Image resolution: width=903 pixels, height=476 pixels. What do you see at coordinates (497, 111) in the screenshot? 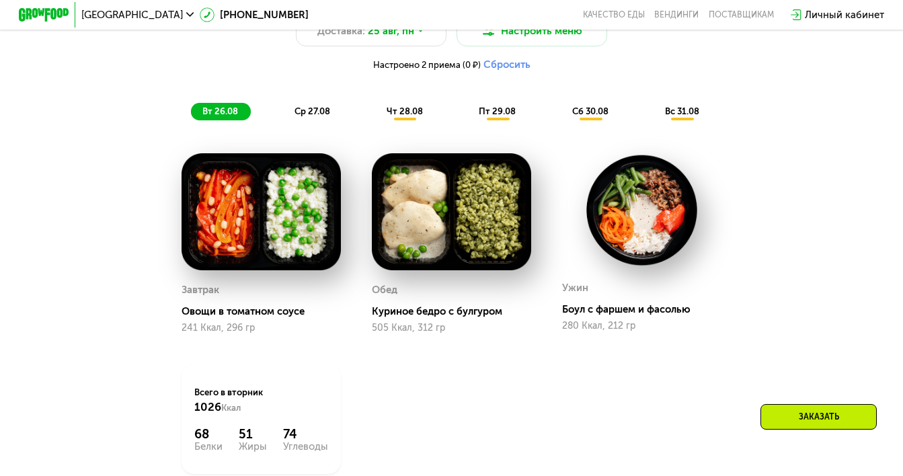
I see `span: пт 29.08` at bounding box center [497, 111].